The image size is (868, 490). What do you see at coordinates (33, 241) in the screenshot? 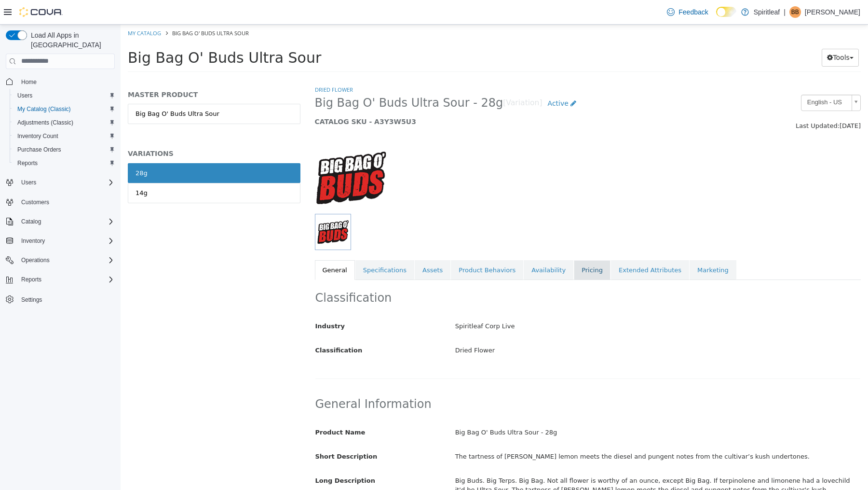
I see `button: Inventory` at bounding box center [33, 241].